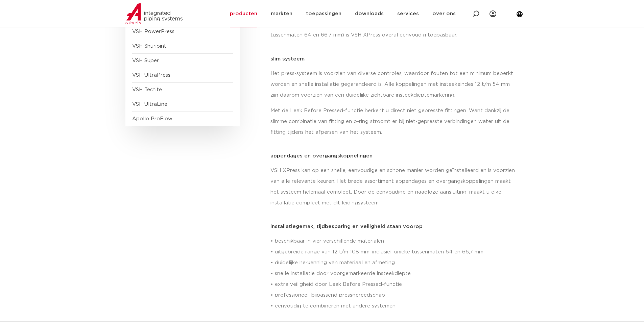 The width and height of the screenshot is (644, 322). What do you see at coordinates (154, 31) in the screenshot?
I see `a: VSH PowerPress` at bounding box center [154, 31].